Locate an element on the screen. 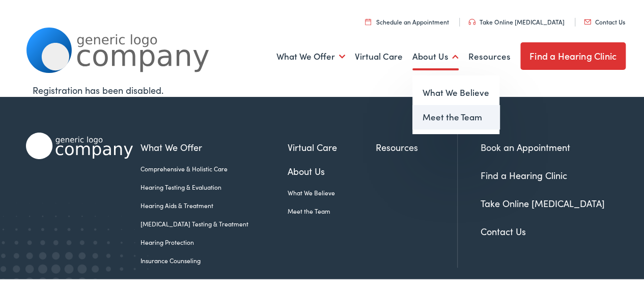  div: Registration has been disabled. is located at coordinates (326, 88).